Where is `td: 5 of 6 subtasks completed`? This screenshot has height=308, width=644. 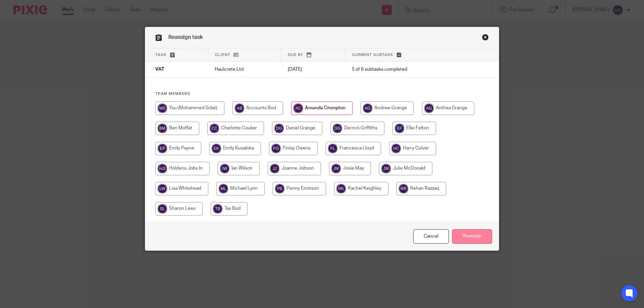 td: 5 of 6 subtasks completed is located at coordinates (405, 70).